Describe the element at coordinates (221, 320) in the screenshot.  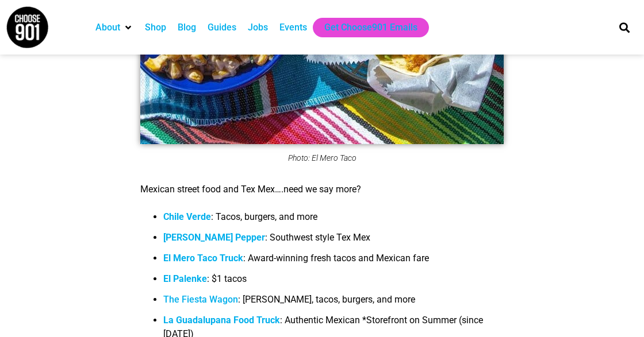
I see `a: La Guadalupana Food Truck` at that location.